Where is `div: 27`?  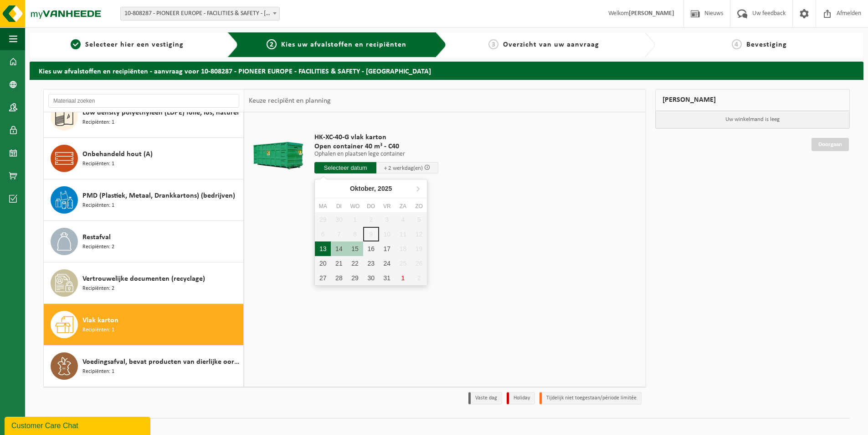
div: 27 is located at coordinates (323, 278).